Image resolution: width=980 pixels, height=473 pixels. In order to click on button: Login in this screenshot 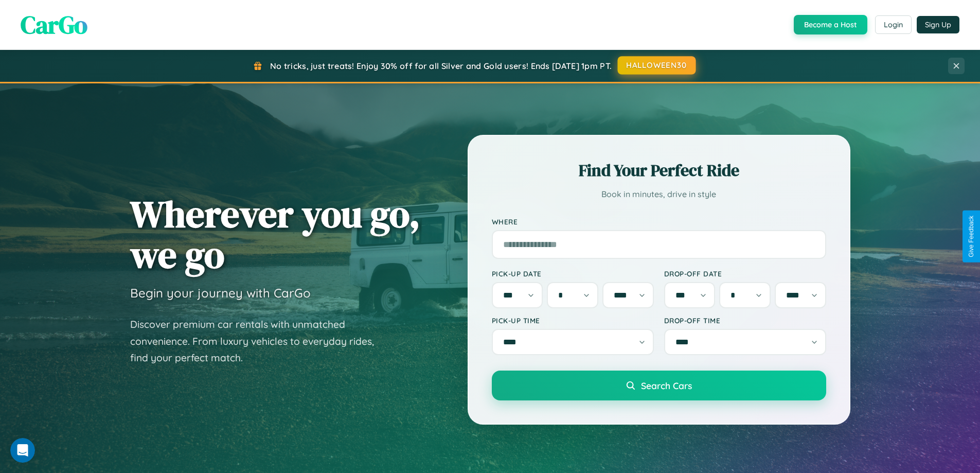, I will do `click(893, 24)`.